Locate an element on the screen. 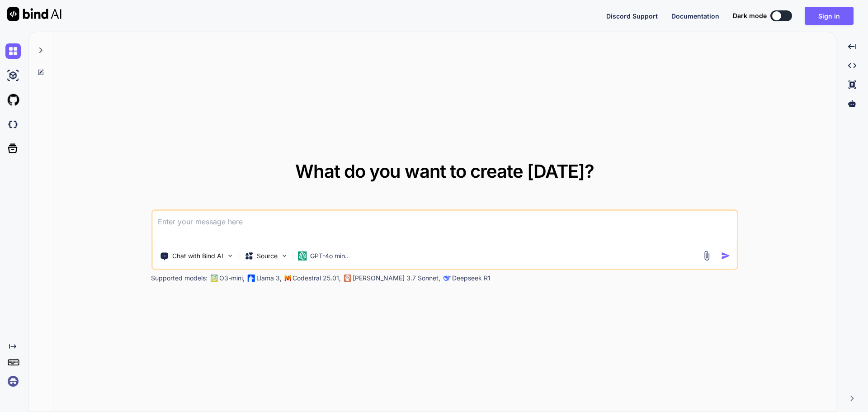 The width and height of the screenshot is (868, 412). p: Supported models: is located at coordinates (179, 278).